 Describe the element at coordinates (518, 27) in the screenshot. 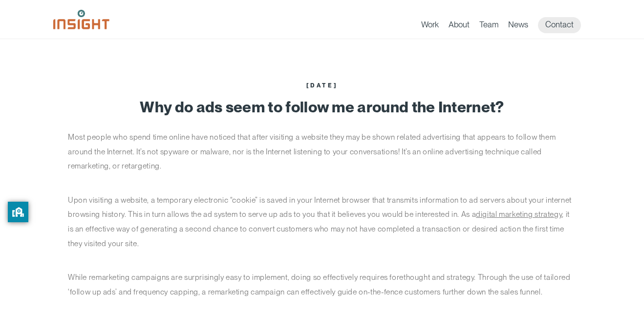

I see `a: News` at that location.